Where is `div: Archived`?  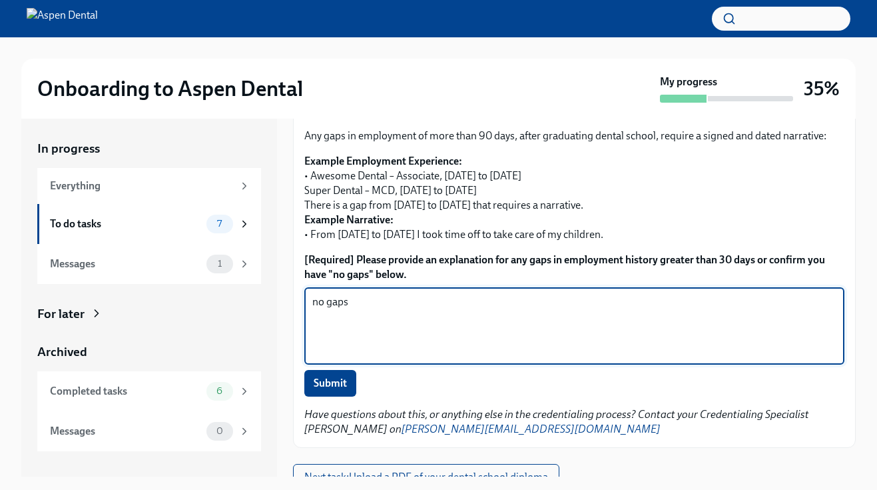
div: Archived is located at coordinates (149, 352).